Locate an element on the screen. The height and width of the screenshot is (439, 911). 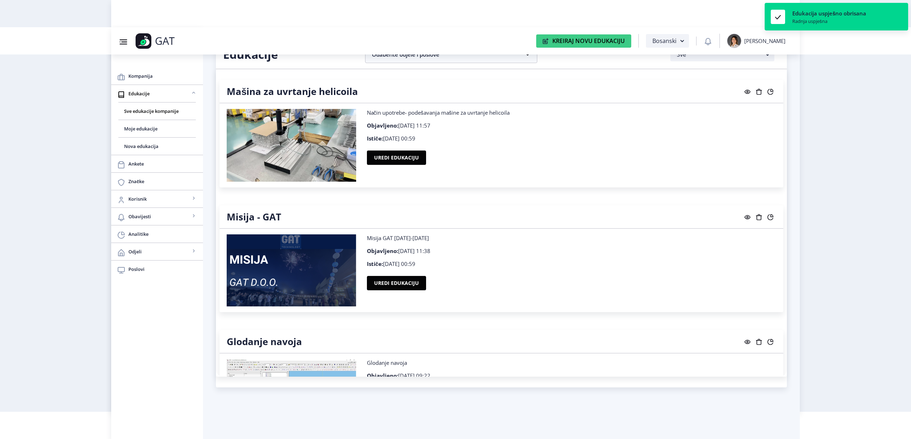
button: Sve is located at coordinates (722, 55).